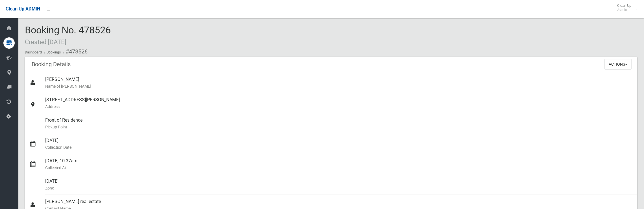 The height and width of the screenshot is (209, 644). I want to click on small: Admin, so click(624, 9).